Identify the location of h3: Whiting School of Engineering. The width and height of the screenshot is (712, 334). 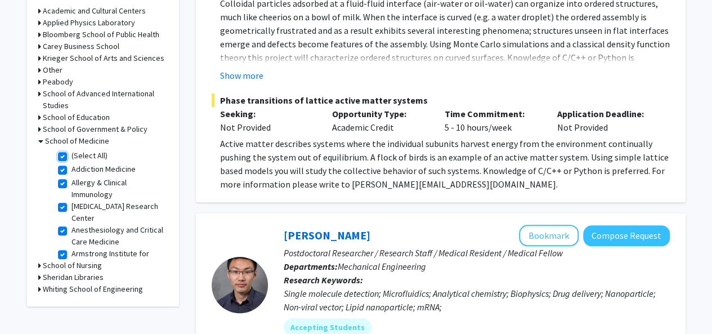
(93, 289).